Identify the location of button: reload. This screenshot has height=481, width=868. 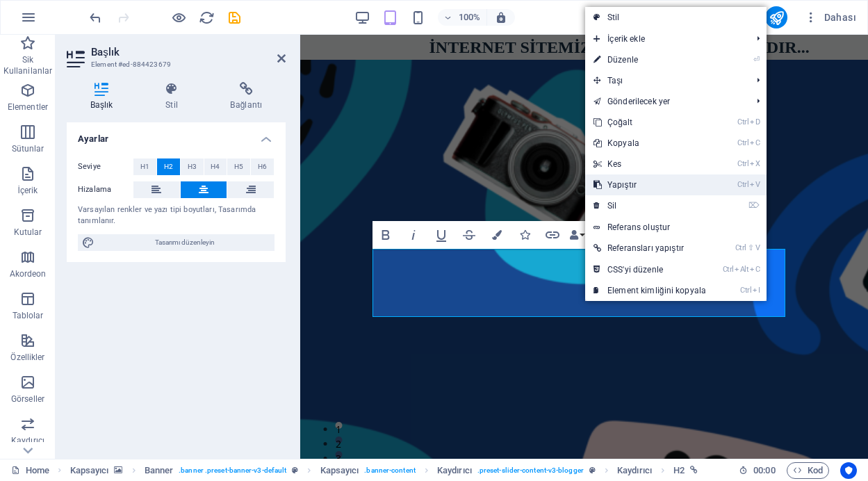
(207, 18).